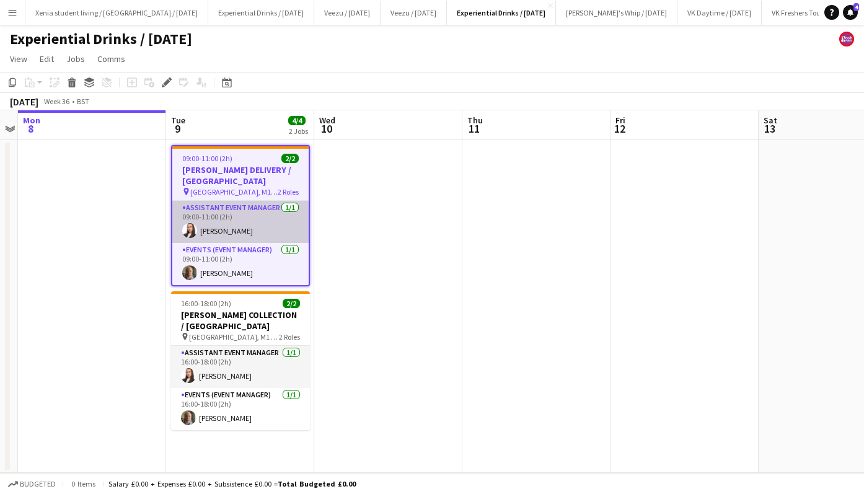 Image resolution: width=864 pixels, height=494 pixels. What do you see at coordinates (46, 59) in the screenshot?
I see `a: Edit` at bounding box center [46, 59].